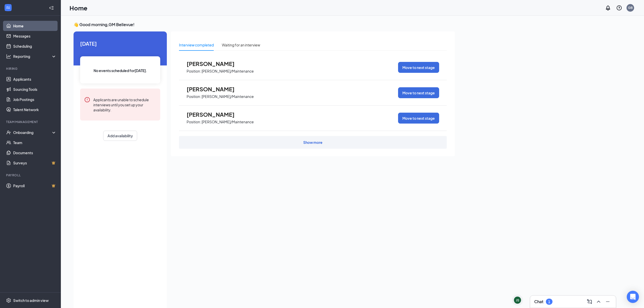 Image resolution: width=644 pixels, height=308 pixels. What do you see at coordinates (31, 300) in the screenshot?
I see `div: Switch to admin view` at bounding box center [31, 300].